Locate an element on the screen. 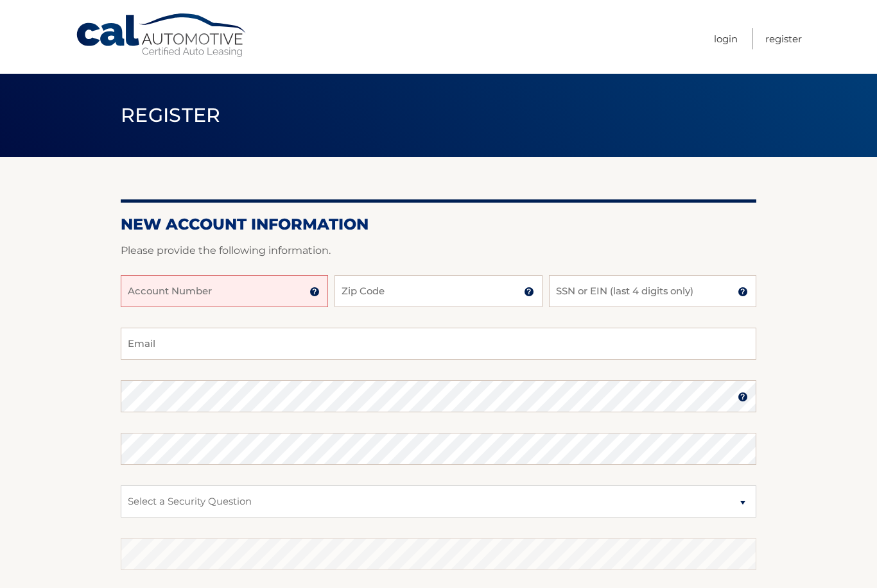 This screenshot has height=588, width=877. a: Register is located at coordinates (783, 39).